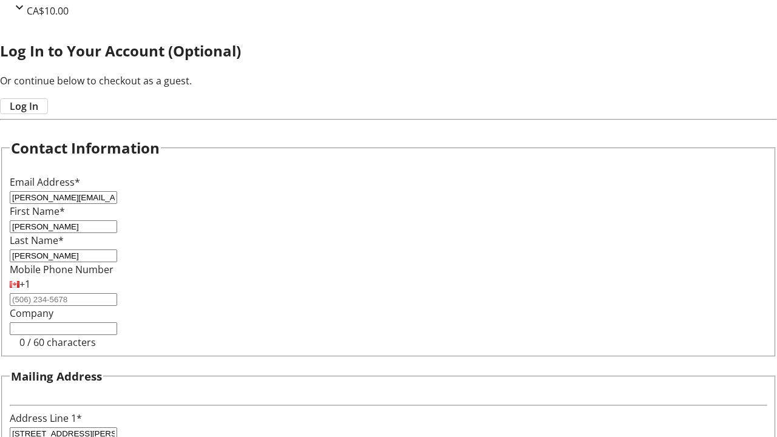 Image resolution: width=777 pixels, height=437 pixels. Describe the element at coordinates (61, 270) in the screenshot. I see `label: Mobile Phone Number` at that location.